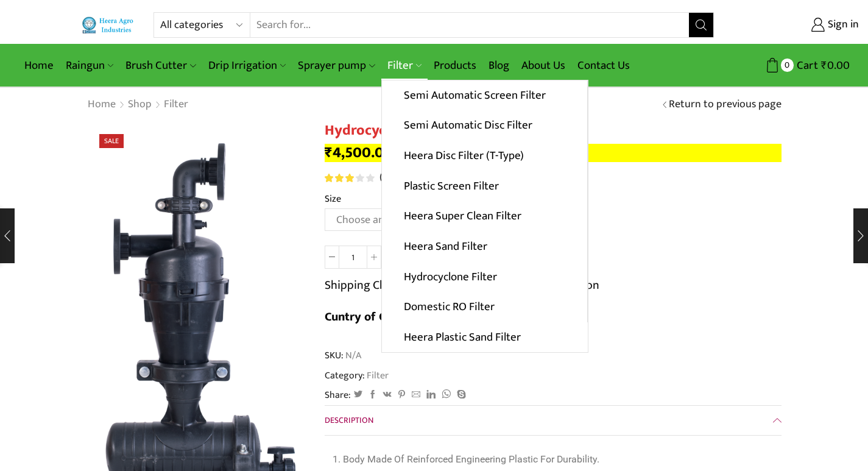 The height and width of the screenshot is (471, 868). What do you see at coordinates (111, 141) in the screenshot?
I see `span: Sale` at bounding box center [111, 141].